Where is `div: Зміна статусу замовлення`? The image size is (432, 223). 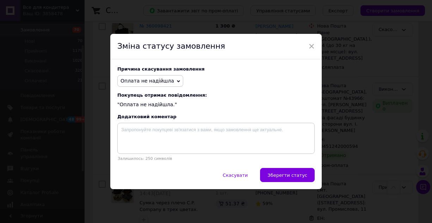
div: Зміна статусу замовлення is located at coordinates (216, 47).